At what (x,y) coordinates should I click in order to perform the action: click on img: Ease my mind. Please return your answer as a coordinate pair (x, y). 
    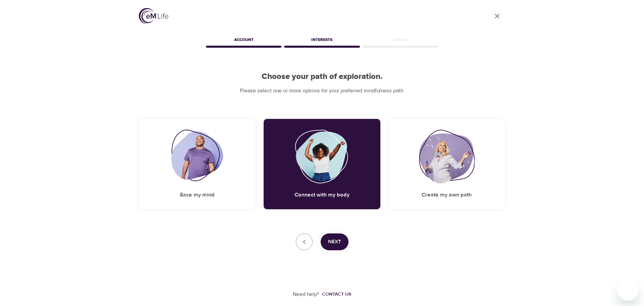
    Looking at the image, I should click on (197, 156).